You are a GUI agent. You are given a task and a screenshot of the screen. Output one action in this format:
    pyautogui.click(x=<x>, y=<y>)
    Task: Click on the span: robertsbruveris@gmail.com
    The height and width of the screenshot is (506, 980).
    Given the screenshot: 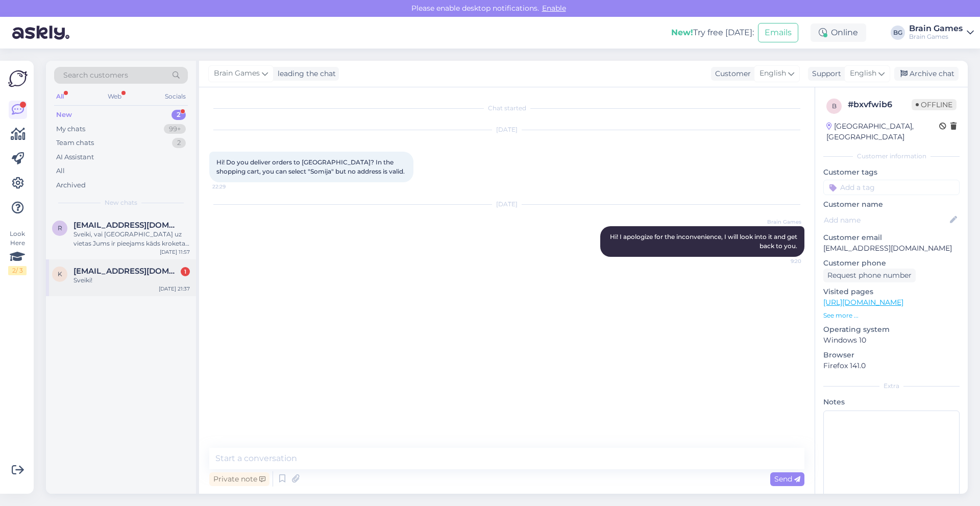 What is the action you would take?
    pyautogui.click(x=126, y=225)
    